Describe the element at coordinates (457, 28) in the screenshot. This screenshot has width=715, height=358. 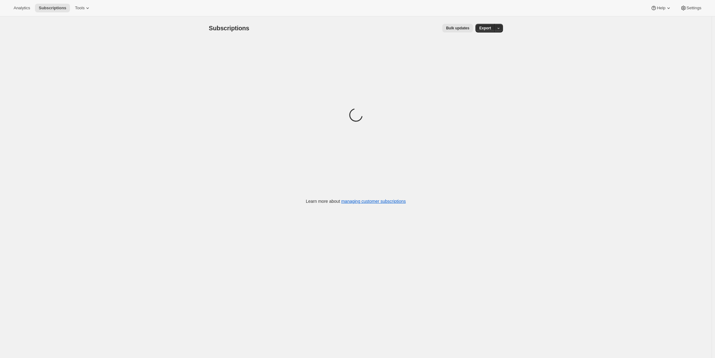
I see `button: Bulk updates` at that location.